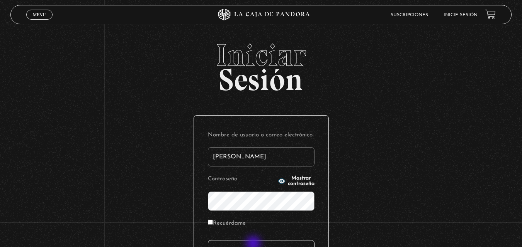 Image resolution: width=522 pixels, height=247 pixels. I want to click on span: Cerrar, so click(39, 22).